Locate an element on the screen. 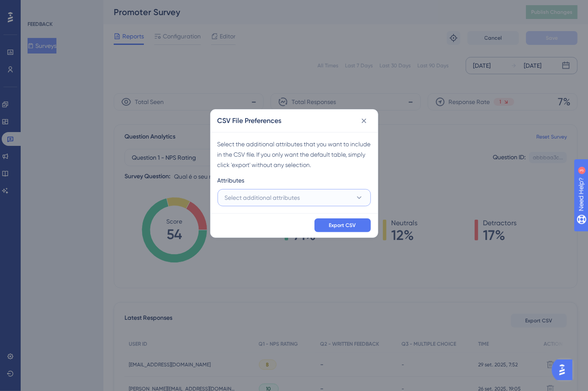  span: Need Help? is located at coordinates (37, 7).